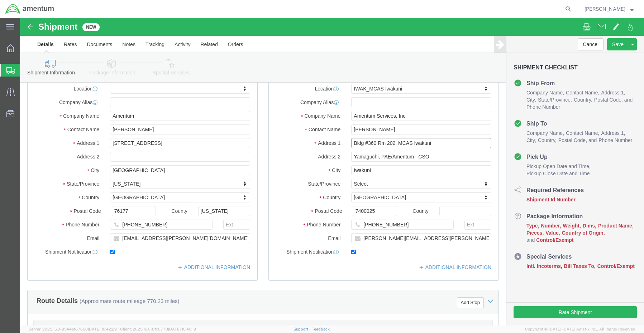 The image size is (644, 333). I want to click on a: Feedback, so click(321, 329).